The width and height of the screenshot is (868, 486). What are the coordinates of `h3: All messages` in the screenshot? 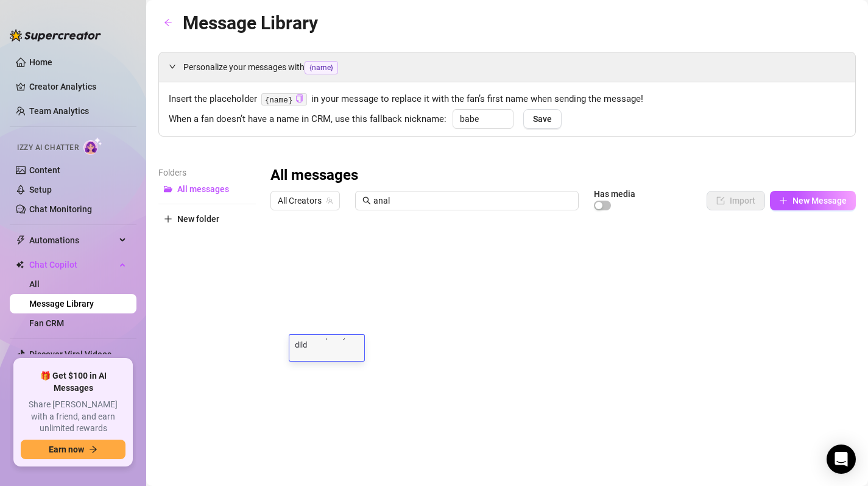 It's located at (314, 175).